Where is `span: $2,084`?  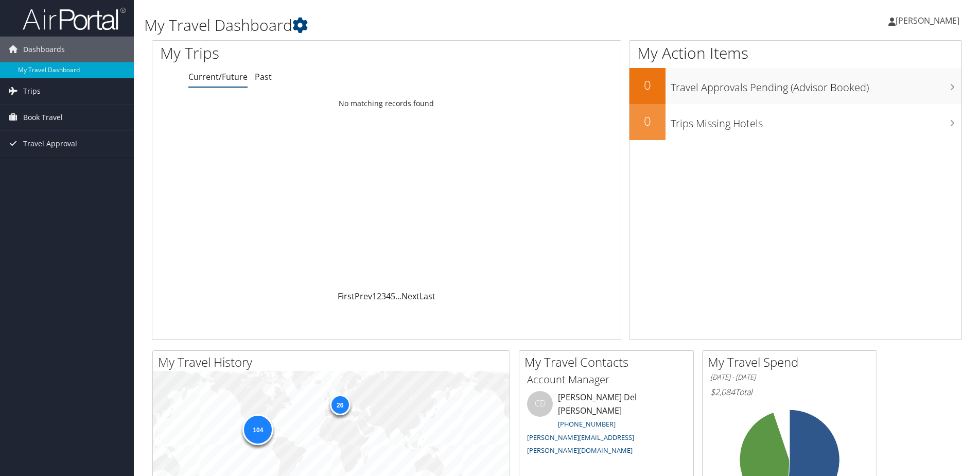 span: $2,084 is located at coordinates (723, 392).